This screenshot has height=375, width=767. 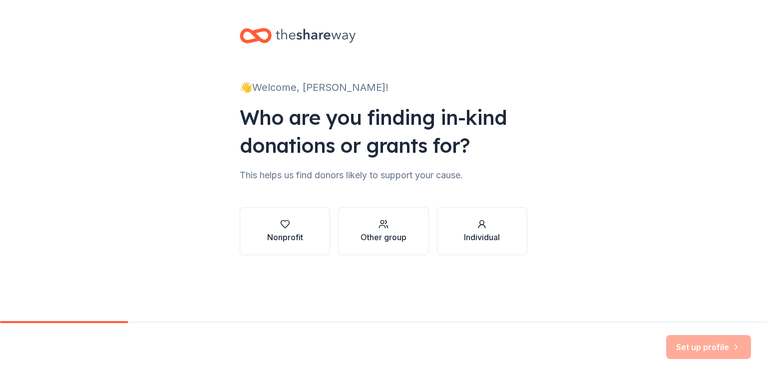 What do you see at coordinates (384, 131) in the screenshot?
I see `div: Who are you finding in-kind donations or grants for?` at bounding box center [384, 131].